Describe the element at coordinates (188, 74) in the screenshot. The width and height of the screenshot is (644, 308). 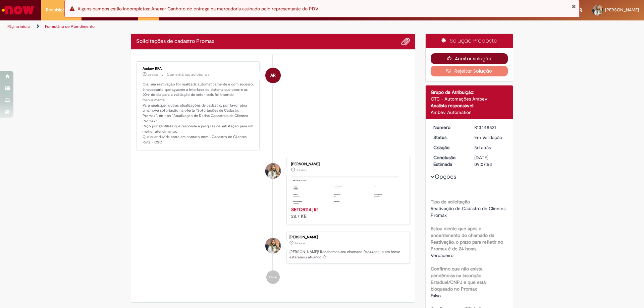
I see `small: Comentários adicionais` at that location.